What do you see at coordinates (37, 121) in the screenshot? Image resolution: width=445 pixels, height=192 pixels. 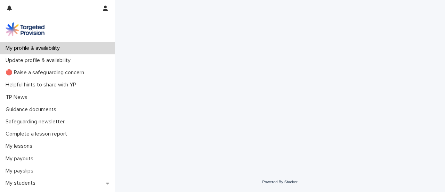 I see `p: Safeguarding newsletter` at bounding box center [37, 121].